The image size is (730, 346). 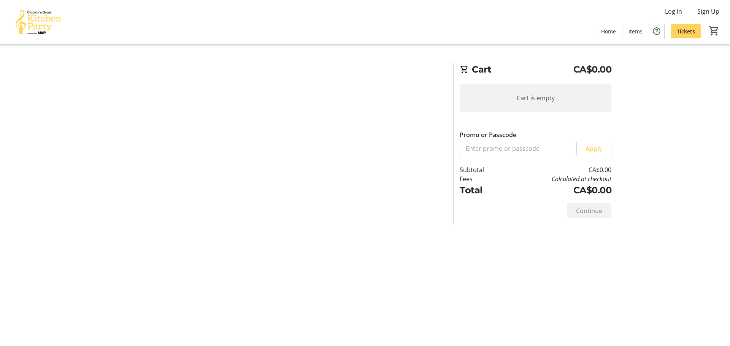 I want to click on label: Promo or Passcode, so click(x=488, y=135).